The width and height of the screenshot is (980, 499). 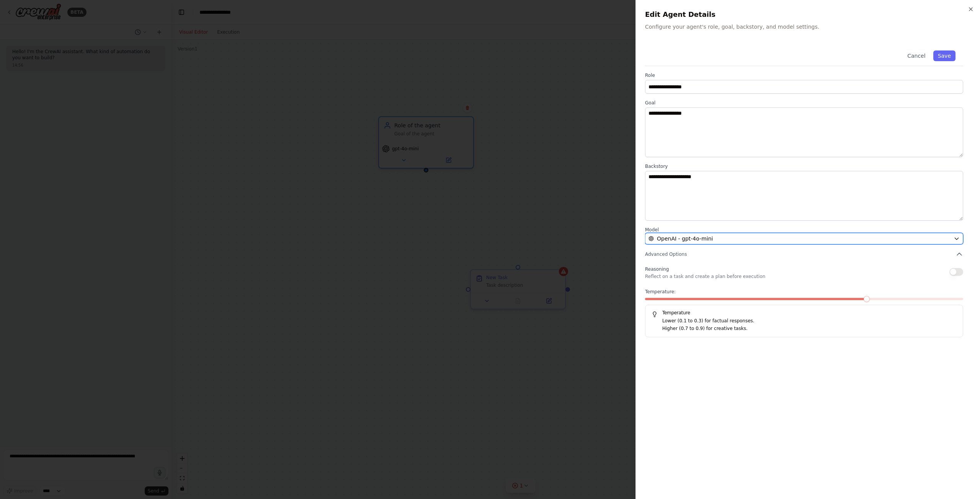 What do you see at coordinates (804, 167) in the screenshot?
I see `label: Backstory` at bounding box center [804, 167].